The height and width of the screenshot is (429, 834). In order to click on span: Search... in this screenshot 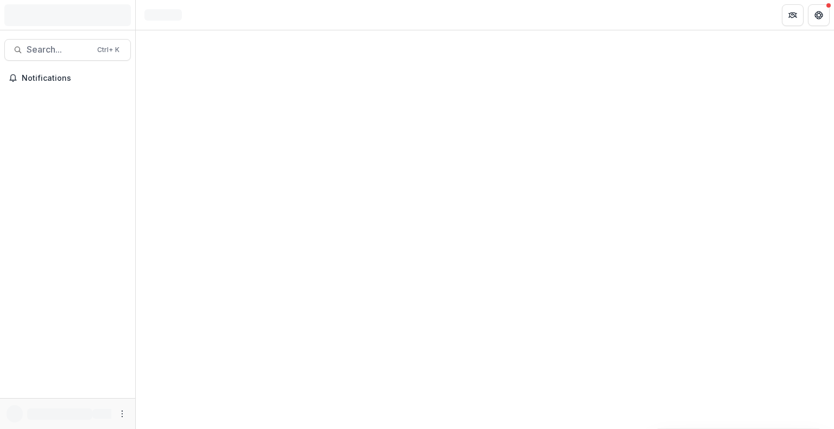, I will do `click(59, 49)`.